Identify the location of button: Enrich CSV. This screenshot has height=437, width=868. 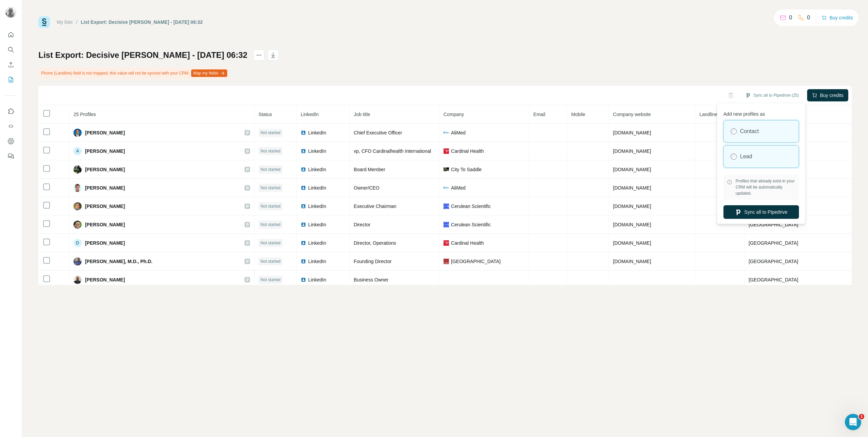
(11, 65).